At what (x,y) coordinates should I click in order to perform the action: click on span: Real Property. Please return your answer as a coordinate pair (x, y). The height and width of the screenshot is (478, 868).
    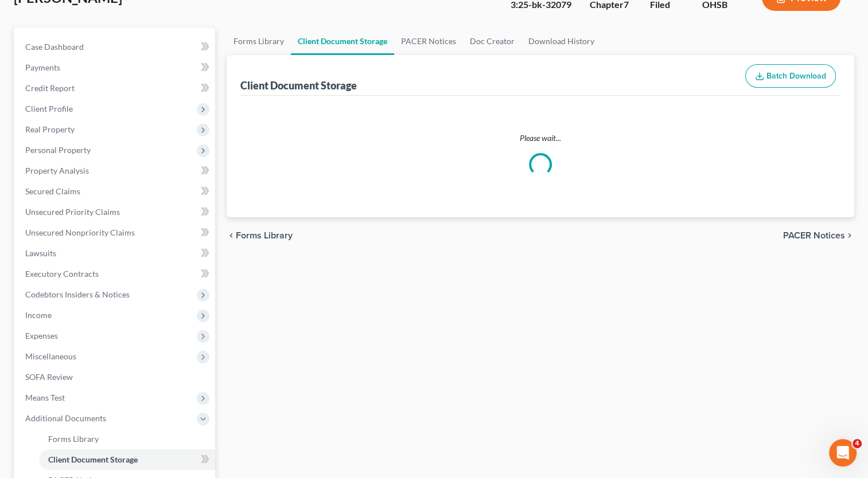
    Looking at the image, I should click on (50, 129).